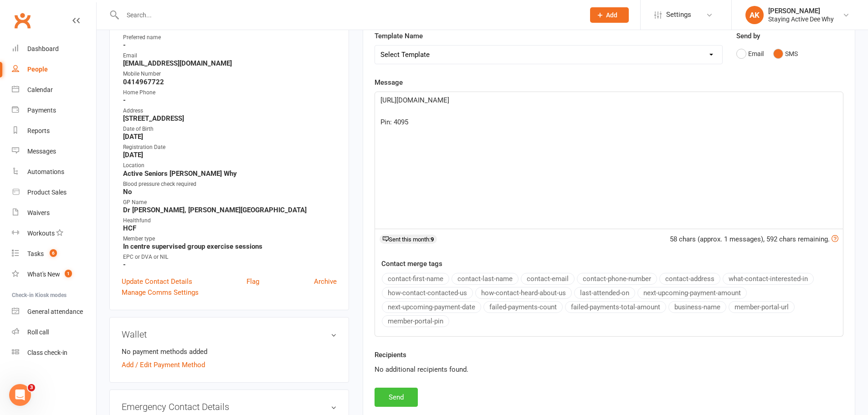 Image resolution: width=868 pixels, height=415 pixels. I want to click on a: Messages, so click(54, 151).